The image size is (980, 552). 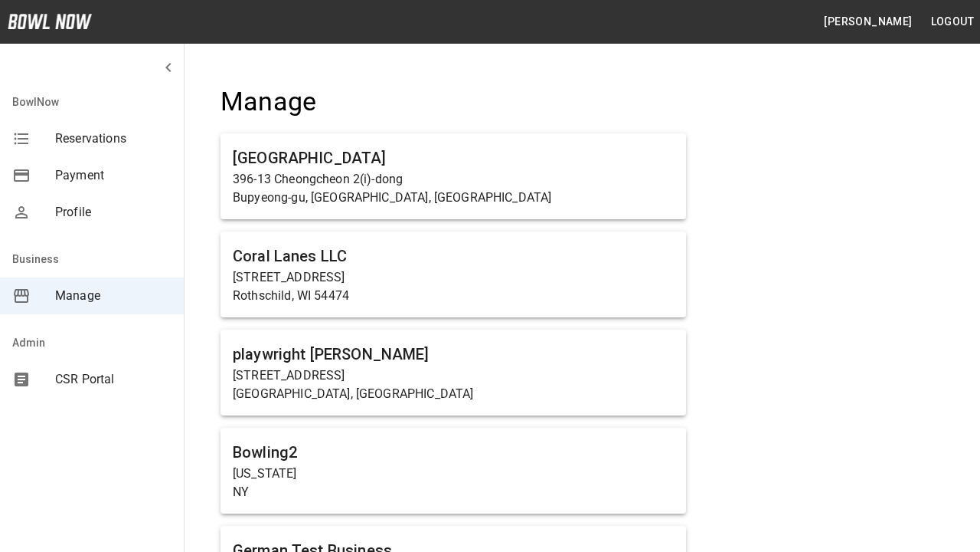 What do you see at coordinates (113, 175) in the screenshot?
I see `span: Payment` at bounding box center [113, 175].